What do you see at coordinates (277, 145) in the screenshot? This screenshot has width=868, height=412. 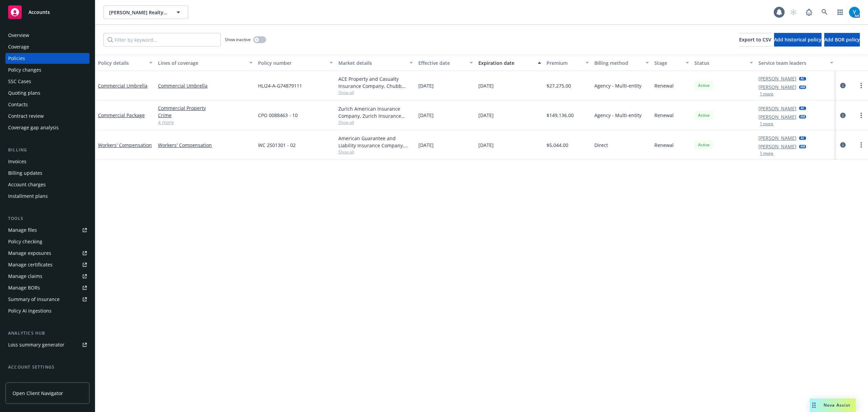 I see `span: WC 2501301 - 02` at bounding box center [277, 145].